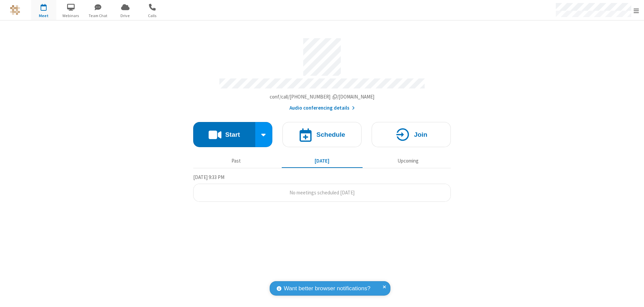 The width and height of the screenshot is (644, 307). What do you see at coordinates (420, 134) in the screenshot?
I see `h4: Join` at bounding box center [420, 134].